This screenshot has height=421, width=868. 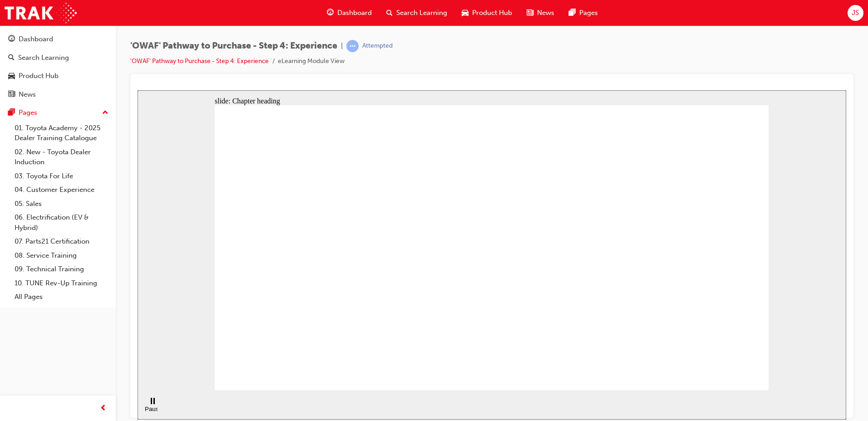 What do you see at coordinates (27, 94) in the screenshot?
I see `div: News` at bounding box center [27, 94].